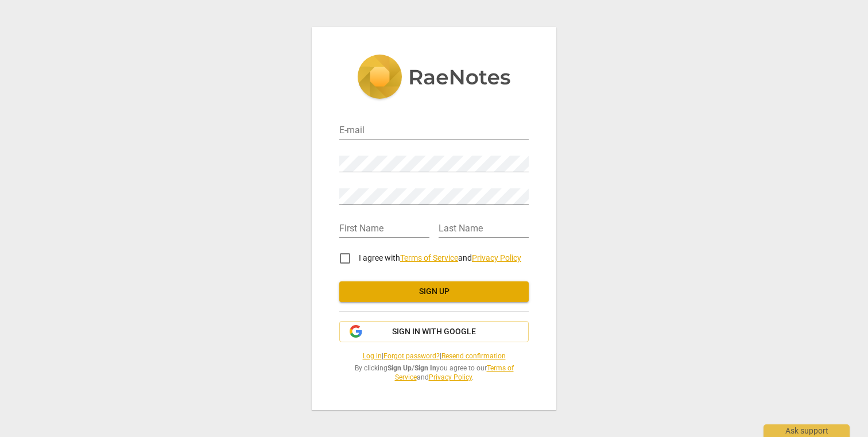  Describe the element at coordinates (434, 78) in the screenshot. I see `img: 5ac2273c67554f335776073100b6d88f.svg` at that location.